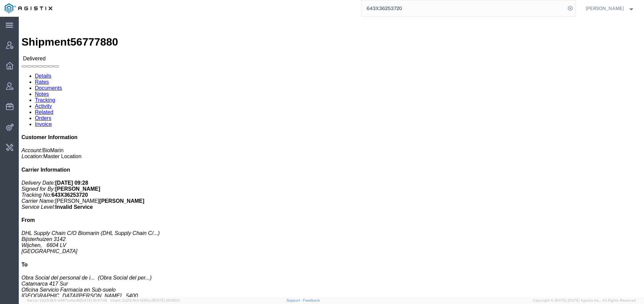 Image resolution: width=644 pixels, height=304 pixels. I want to click on span: Server: 2025.19.0-d447cefac8f, so click(67, 300).